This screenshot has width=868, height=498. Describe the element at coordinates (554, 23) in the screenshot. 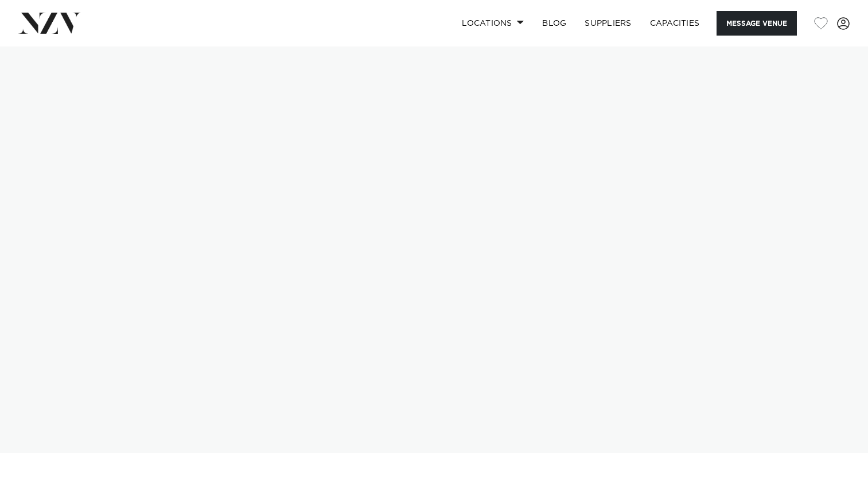

I see `a: BLOG` at that location.